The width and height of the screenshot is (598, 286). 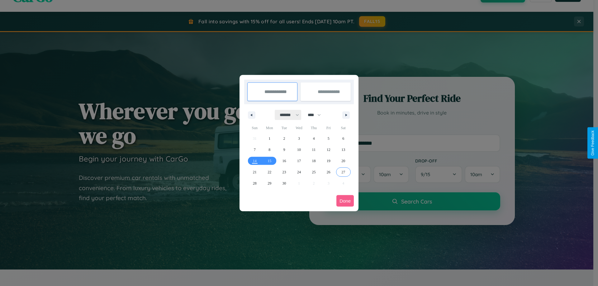 What do you see at coordinates (284, 161) in the screenshot?
I see `span: 16` at bounding box center [284, 161].